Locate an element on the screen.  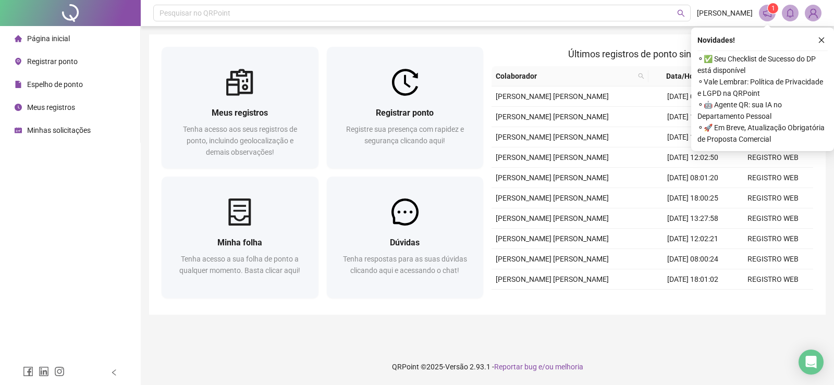
a: Minha folhaTenha acesso a sua folha de ponto a qualquer momento. Basta clicar aqui! is located at coordinates (240, 237).